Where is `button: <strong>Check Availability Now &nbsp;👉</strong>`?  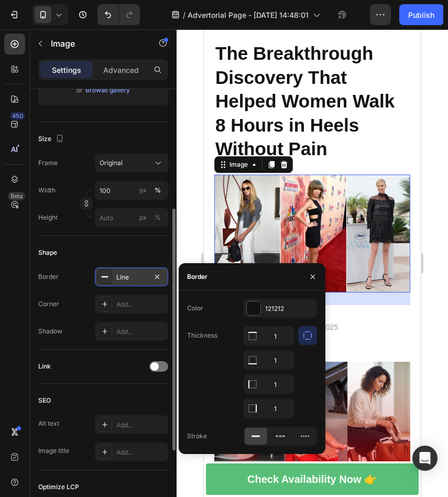 button: <strong>Check Availability Now &nbsp;👉</strong> is located at coordinates (109, 450).